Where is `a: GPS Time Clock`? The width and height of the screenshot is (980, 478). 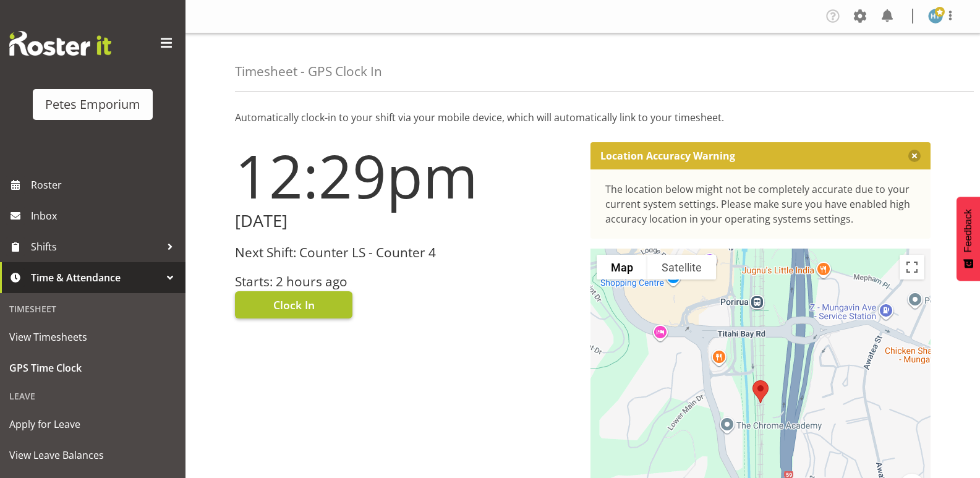
a: GPS Time Clock is located at coordinates (93, 368).